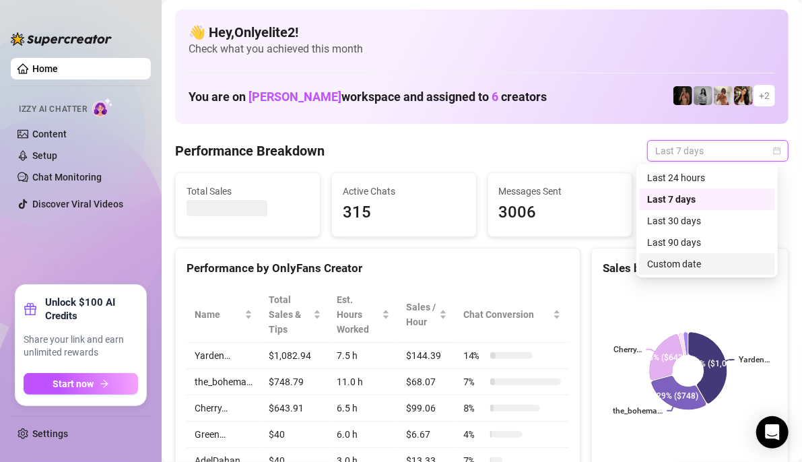 The height and width of the screenshot is (462, 802). Describe the element at coordinates (295, 355) in the screenshot. I see `td: $1,082.94` at that location.